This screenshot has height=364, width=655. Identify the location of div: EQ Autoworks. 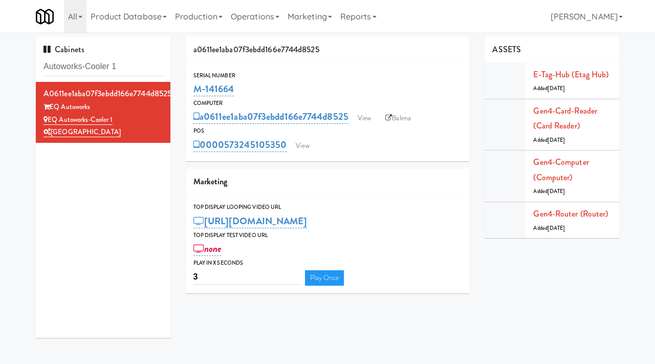
(103, 107).